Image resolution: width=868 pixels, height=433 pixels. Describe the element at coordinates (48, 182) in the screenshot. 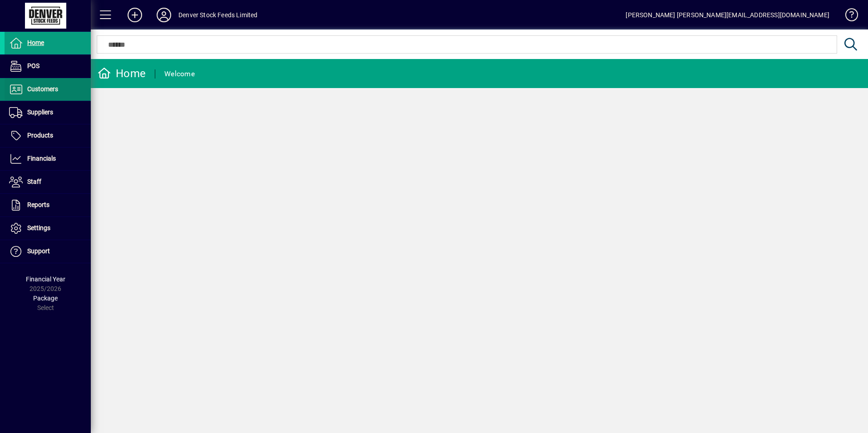

I see `a: Staff` at that location.